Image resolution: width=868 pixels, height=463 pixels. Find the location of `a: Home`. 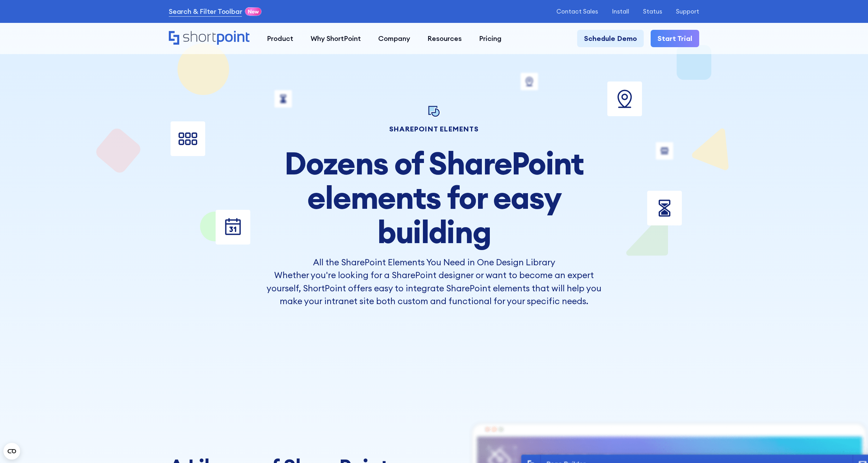

a: Home is located at coordinates (209, 38).